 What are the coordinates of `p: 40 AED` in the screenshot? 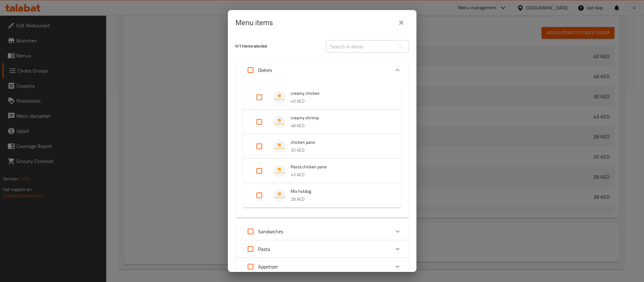 It's located at (339, 101).